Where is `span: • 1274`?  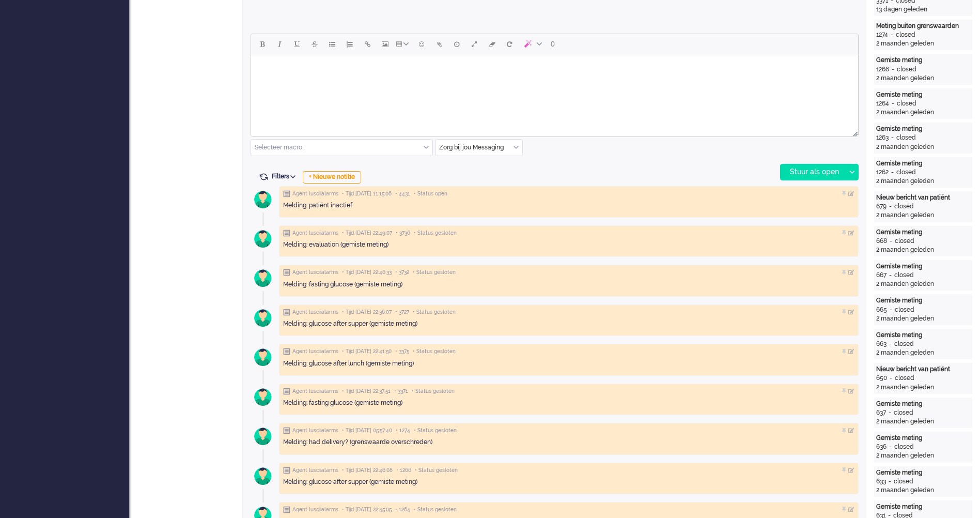
span: • 1274 is located at coordinates (402, 430).